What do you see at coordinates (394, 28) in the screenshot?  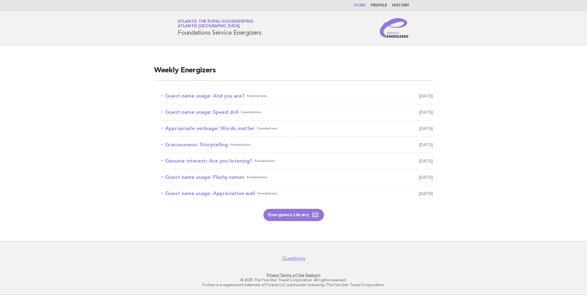 I see `img: Service Energizers` at bounding box center [394, 28].